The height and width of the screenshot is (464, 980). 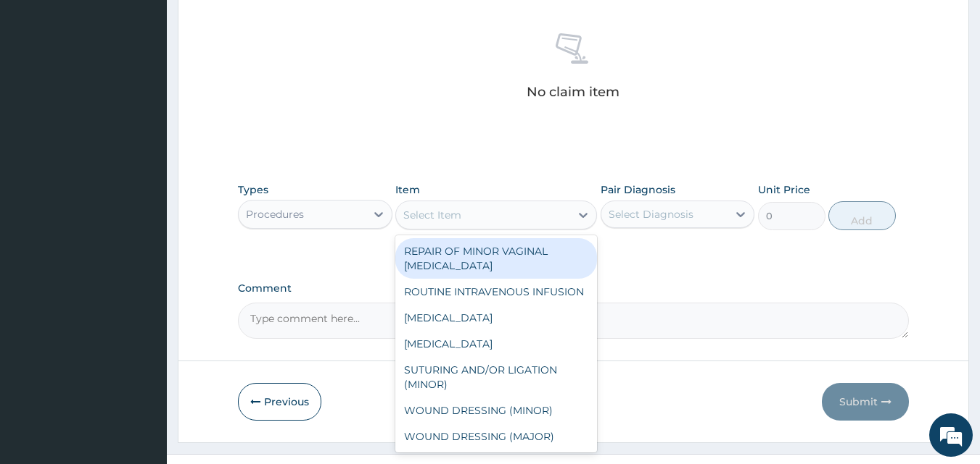 What do you see at coordinates (637, 190) in the screenshot?
I see `label: Pair Diagnosis` at bounding box center [637, 190].